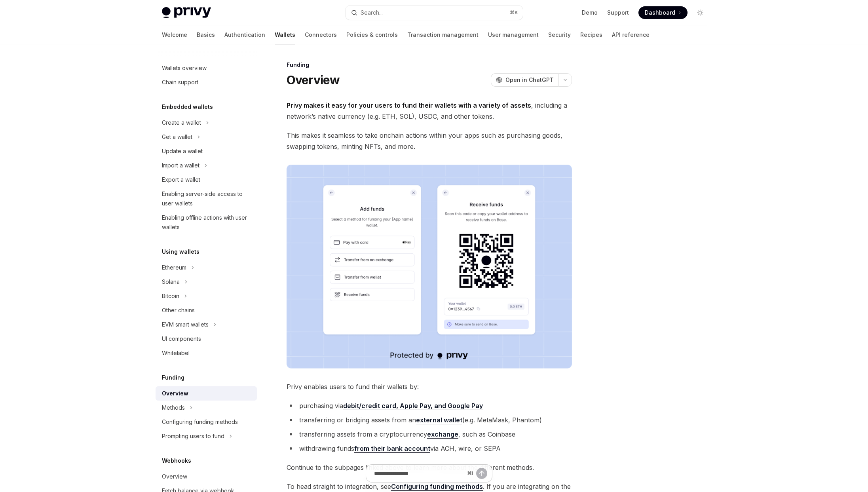  I want to click on div: Update a wallet, so click(182, 151).